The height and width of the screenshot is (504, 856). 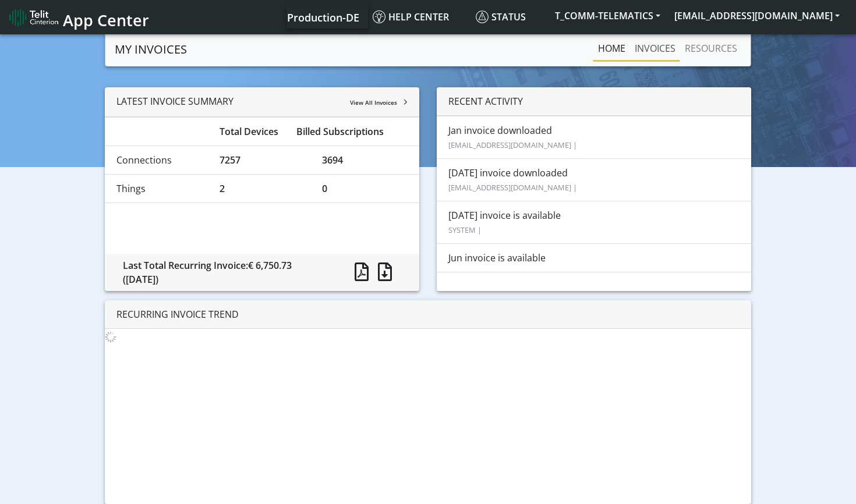 What do you see at coordinates (419, 17) in the screenshot?
I see `a: Help center` at bounding box center [419, 17].